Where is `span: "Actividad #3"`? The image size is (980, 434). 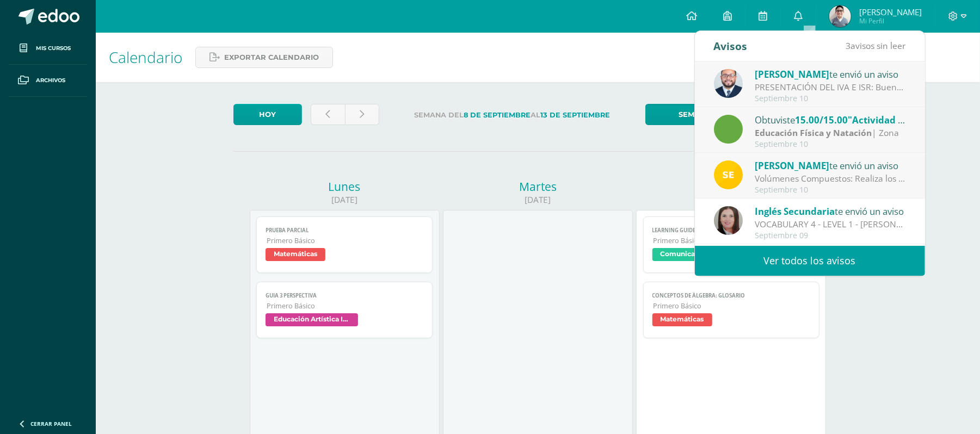
span: "Actividad #3" is located at coordinates (881, 119).